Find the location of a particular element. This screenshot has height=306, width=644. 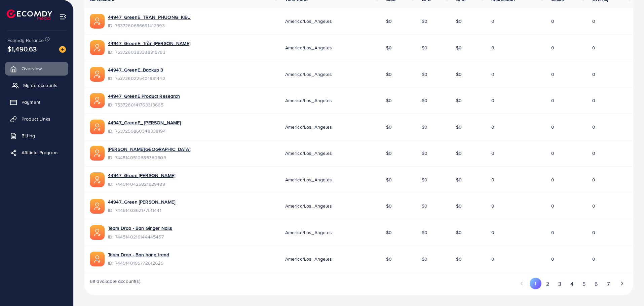

span: Affiliate Program is located at coordinates (39, 152).